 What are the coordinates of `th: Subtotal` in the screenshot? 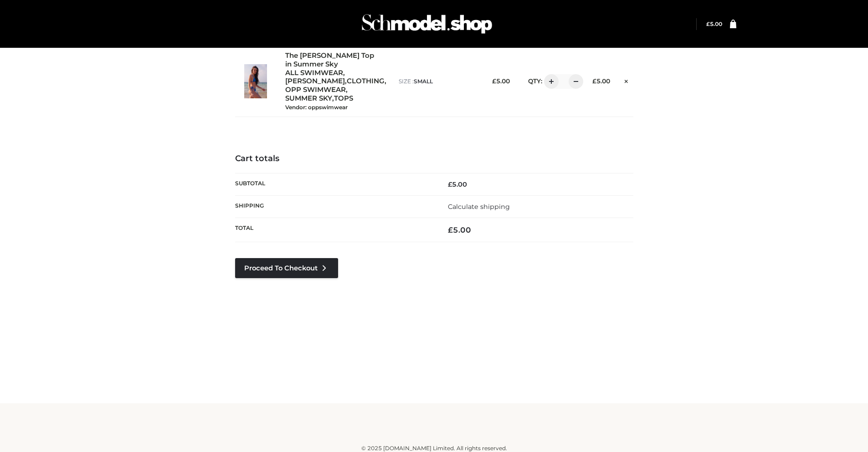 It's located at (335, 184).